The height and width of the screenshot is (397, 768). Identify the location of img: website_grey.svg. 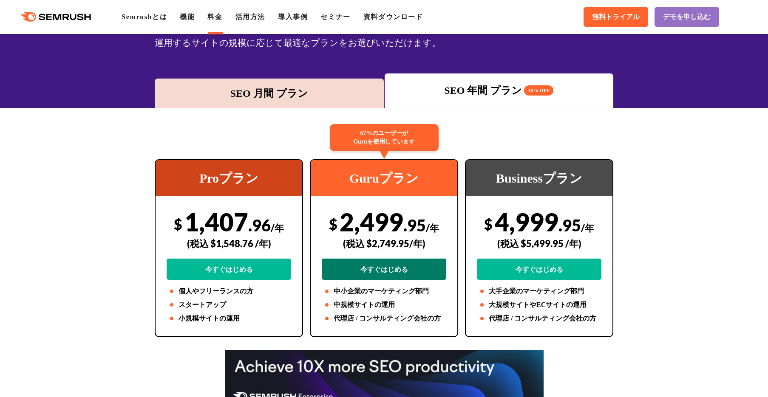
(17, 26).